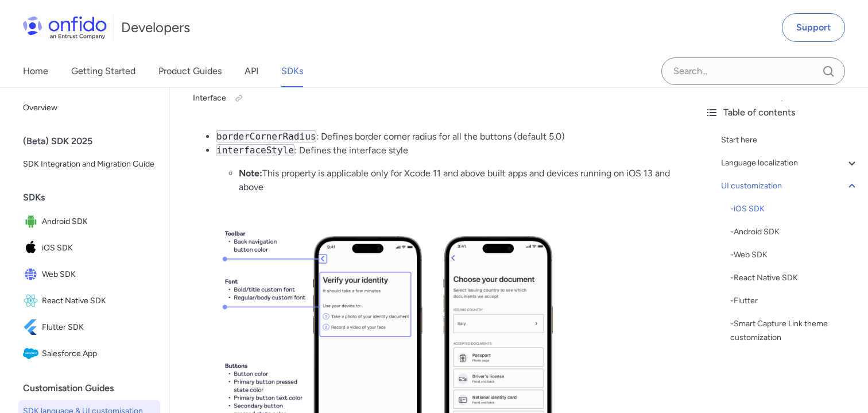  What do you see at coordinates (89, 275) in the screenshot?
I see `a: IconWeb SDKWeb SDK` at bounding box center [89, 275].